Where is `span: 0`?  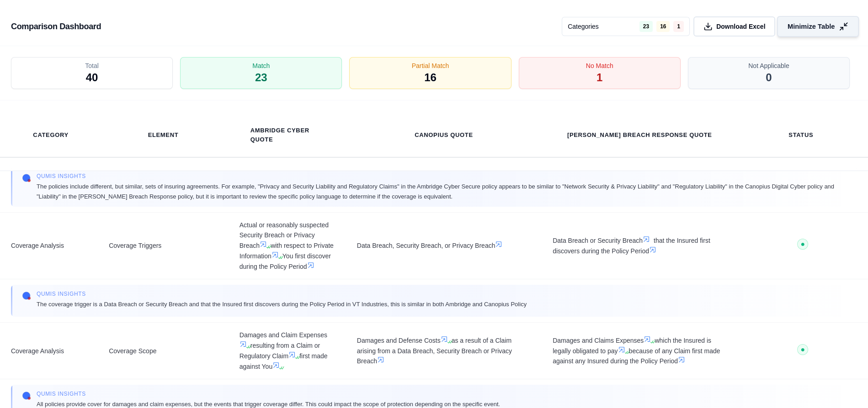 span: 0 is located at coordinates (768, 77).